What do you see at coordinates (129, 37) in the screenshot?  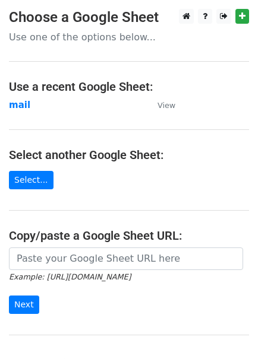 I see `p: Use one of the options below...` at bounding box center [129, 37].